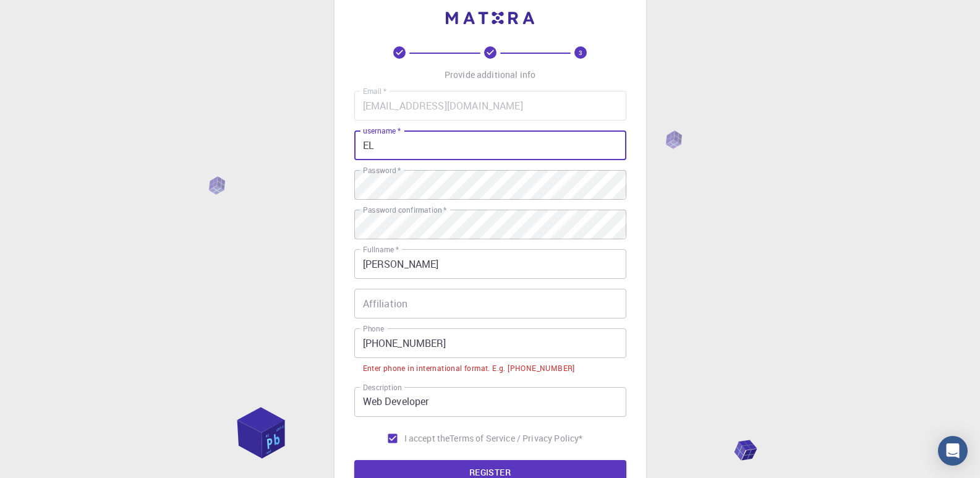 The width and height of the screenshot is (980, 478). Describe the element at coordinates (490, 75) in the screenshot. I see `p: Provide additional info` at that location.